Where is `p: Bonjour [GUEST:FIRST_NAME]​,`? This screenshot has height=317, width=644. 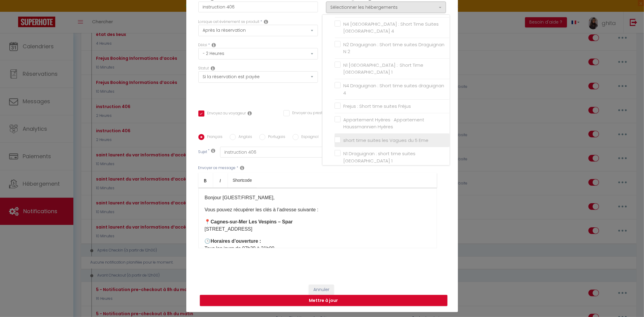
p: Bonjour [GUEST:FIRST_NAME]​, is located at coordinates (317, 198).